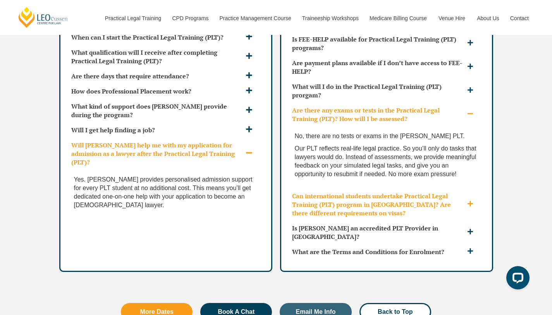  Describe the element at coordinates (157, 130) in the screenshot. I see `h3: Will I get help finding a job?` at that location.